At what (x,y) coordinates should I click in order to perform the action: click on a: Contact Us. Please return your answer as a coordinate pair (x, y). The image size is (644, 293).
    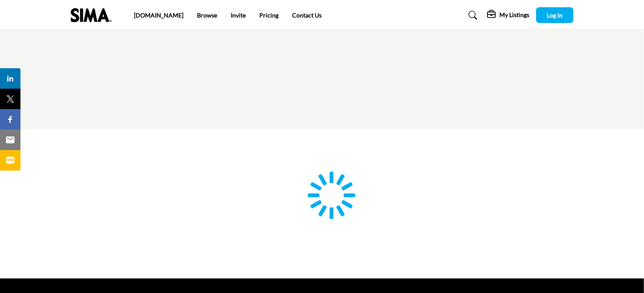
    Looking at the image, I should click on (306, 15).